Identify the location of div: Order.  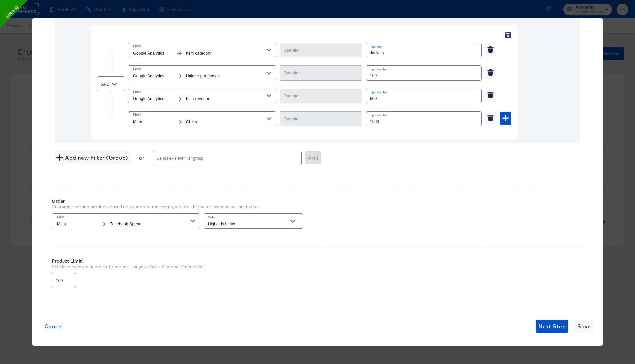
(155, 201).